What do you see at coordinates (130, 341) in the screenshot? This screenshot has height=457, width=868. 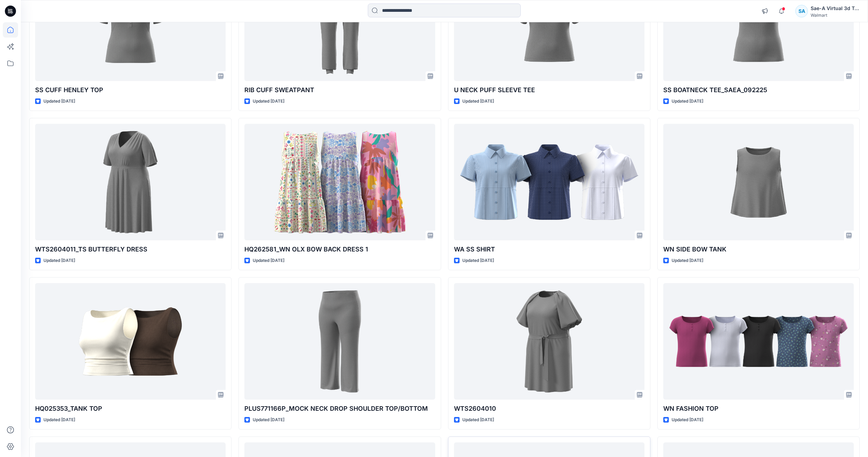 I see `a: HQ025353_TANK TOP` at bounding box center [130, 341].